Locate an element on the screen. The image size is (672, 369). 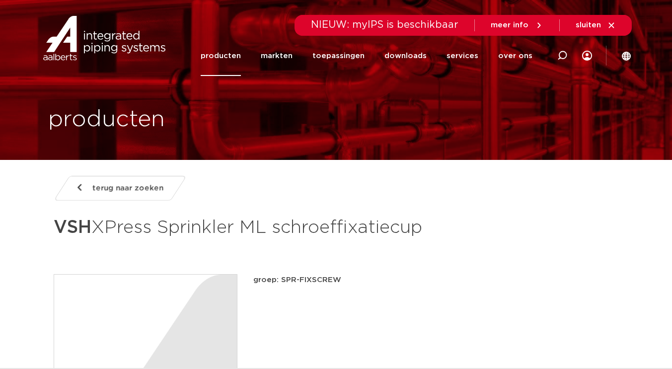
a: toepassingen is located at coordinates (338, 56).